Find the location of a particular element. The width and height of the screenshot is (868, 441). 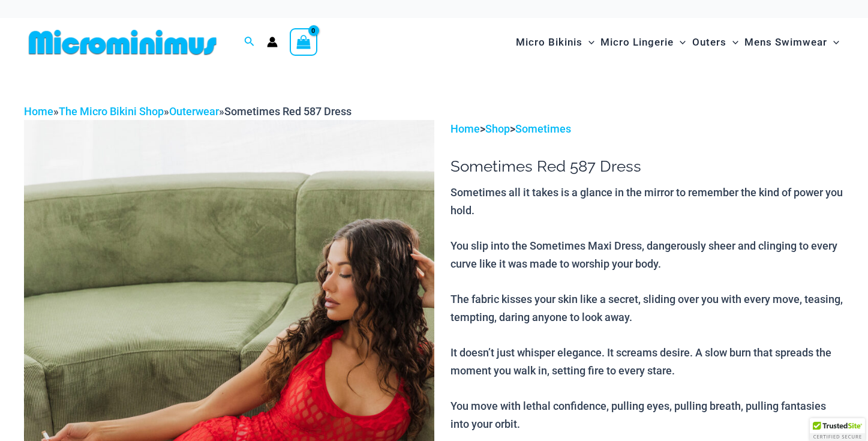

a: Account icon link is located at coordinates (272, 42).